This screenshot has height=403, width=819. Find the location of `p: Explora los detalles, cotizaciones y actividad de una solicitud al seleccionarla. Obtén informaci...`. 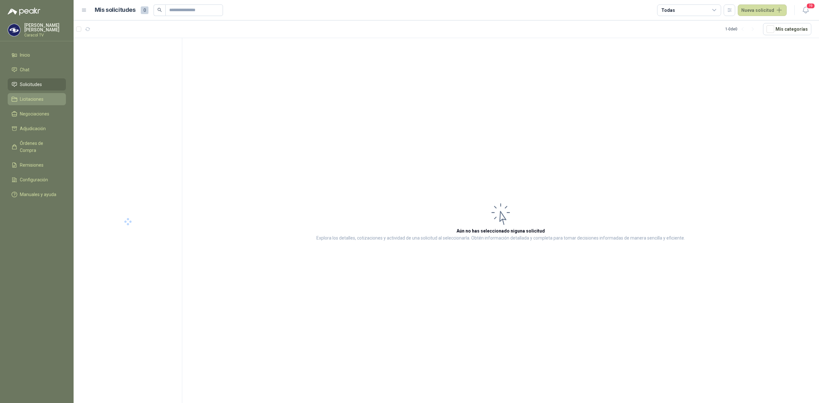

p: Explora los detalles, cotizaciones y actividad de una solicitud al seleccionarla. Obtén informaci... is located at coordinates (501, 238).